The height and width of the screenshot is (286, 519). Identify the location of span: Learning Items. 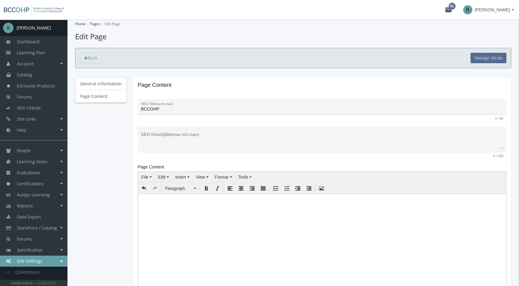
(32, 161).